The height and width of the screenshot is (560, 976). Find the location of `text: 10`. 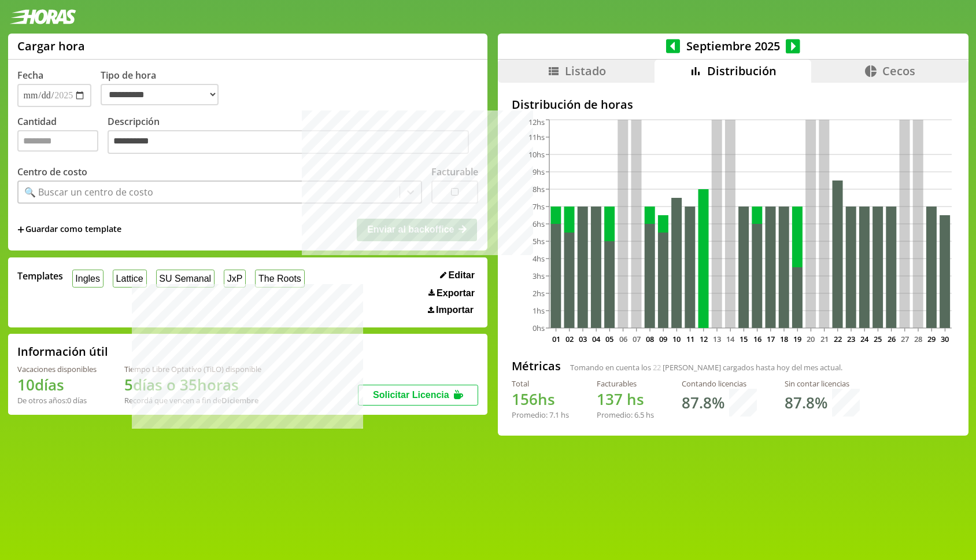

text: 10 is located at coordinates (676, 339).